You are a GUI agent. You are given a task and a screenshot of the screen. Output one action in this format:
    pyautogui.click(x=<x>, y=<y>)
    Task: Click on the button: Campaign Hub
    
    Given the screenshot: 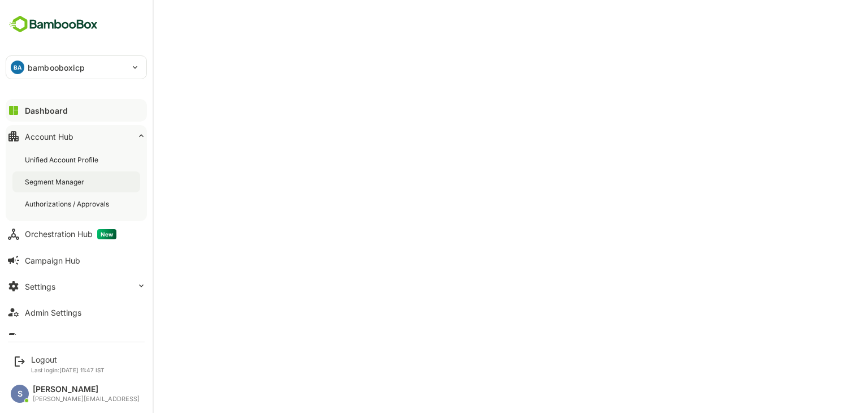 What is the action you would take?
    pyautogui.click(x=76, y=260)
    